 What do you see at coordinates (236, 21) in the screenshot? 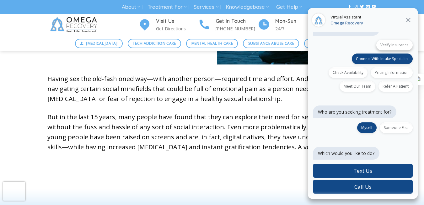
I see `h4: Get In Touch` at bounding box center [236, 21].